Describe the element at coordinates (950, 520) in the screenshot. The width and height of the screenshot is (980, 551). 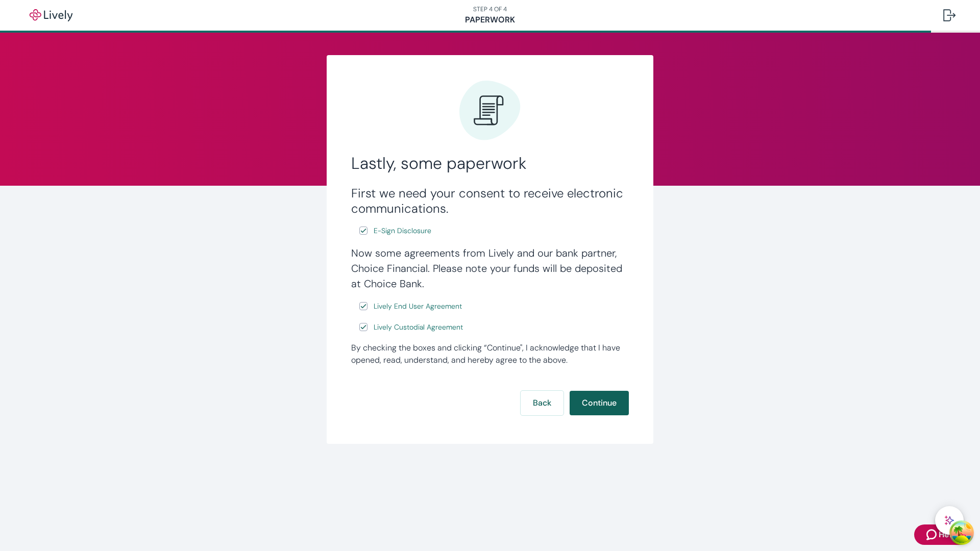
I see `svg: Lively AI Assistant` at that location.